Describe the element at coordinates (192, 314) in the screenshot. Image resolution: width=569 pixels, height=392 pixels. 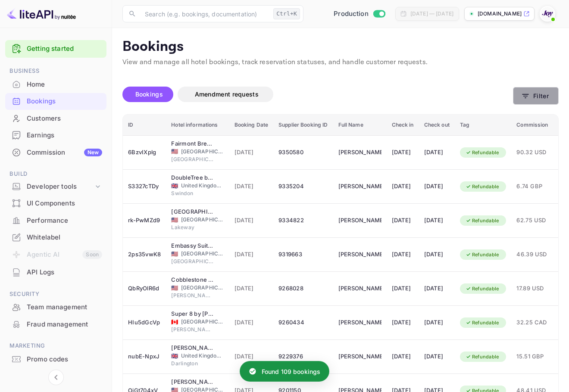
I see `div: Super 8 by Wyndham Stettler` at that location.